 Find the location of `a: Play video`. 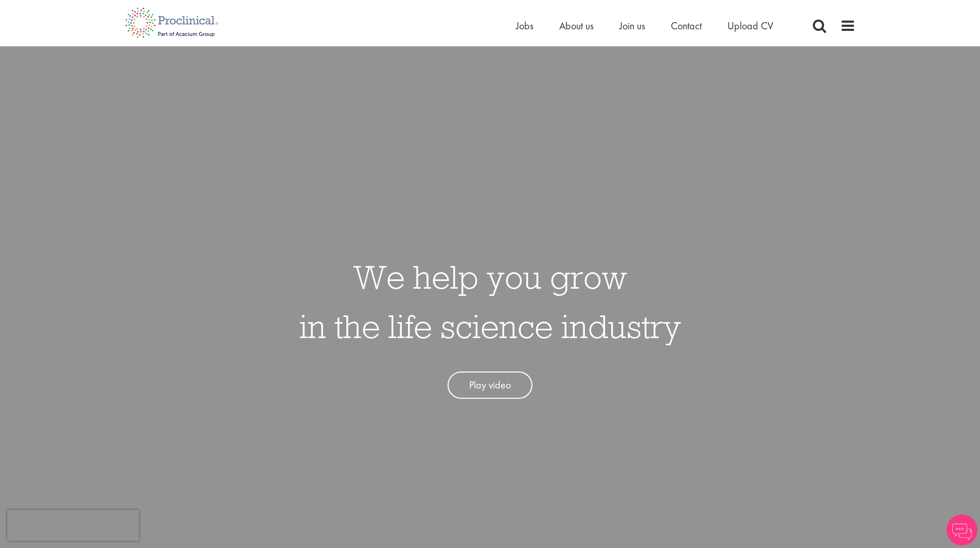

a: Play video is located at coordinates (489, 385).